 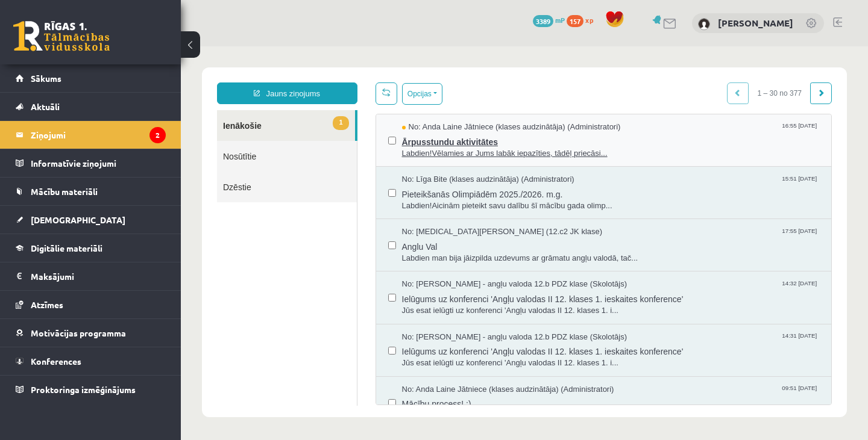 What do you see at coordinates (45, 107) in the screenshot?
I see `span: Aktuāli` at bounding box center [45, 107].